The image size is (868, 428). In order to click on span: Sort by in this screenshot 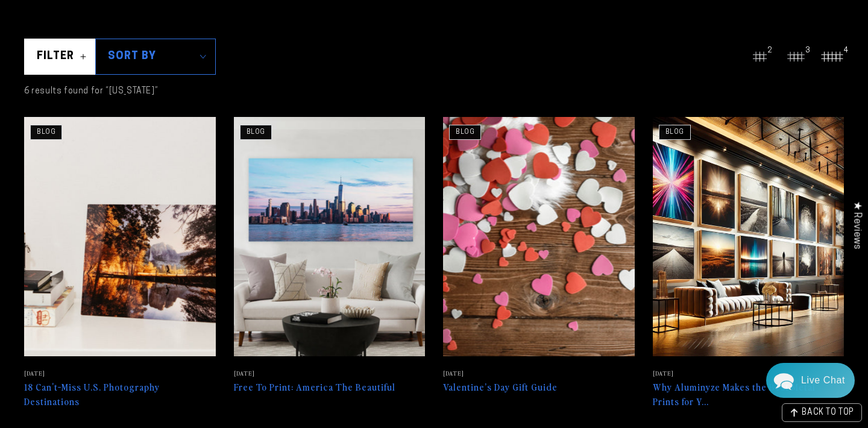, I will do `click(156, 57)`.